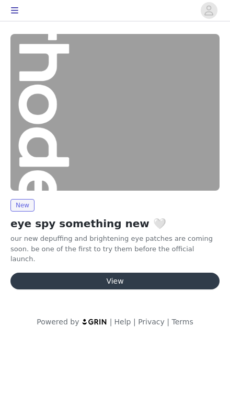 This screenshot has width=230, height=397. What do you see at coordinates (95, 321) in the screenshot?
I see `img: logo` at bounding box center [95, 321].